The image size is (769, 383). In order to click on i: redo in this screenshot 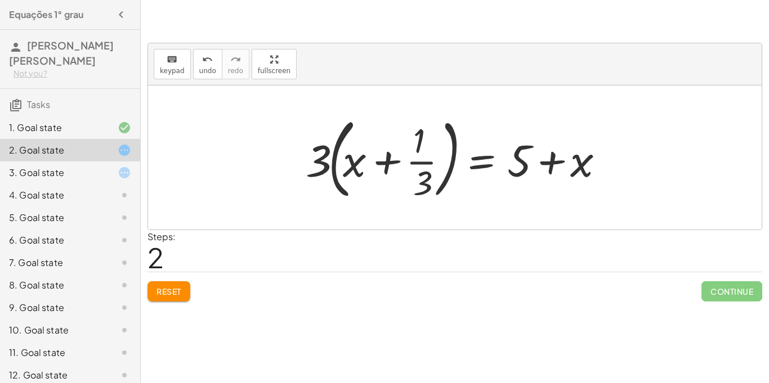, I will do `click(235, 60)`.